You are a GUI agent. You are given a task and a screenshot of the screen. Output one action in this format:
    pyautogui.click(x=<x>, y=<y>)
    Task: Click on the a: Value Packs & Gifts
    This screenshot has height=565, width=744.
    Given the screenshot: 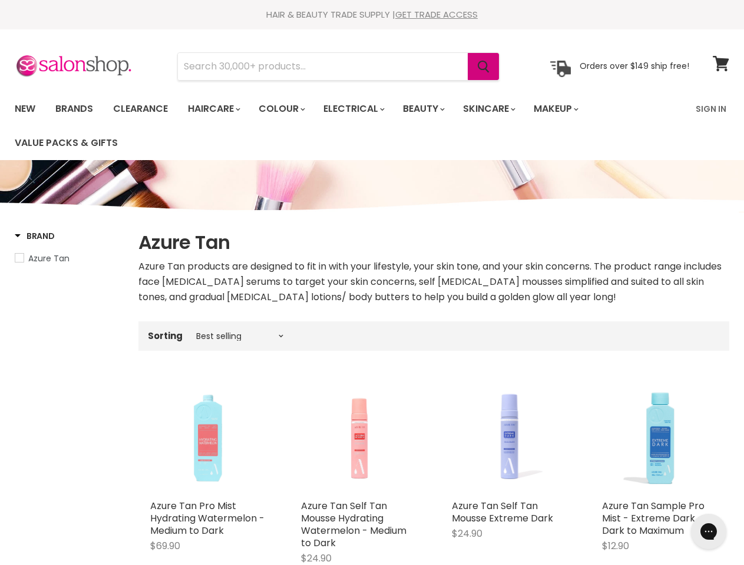 What is the action you would take?
    pyautogui.click(x=66, y=143)
    